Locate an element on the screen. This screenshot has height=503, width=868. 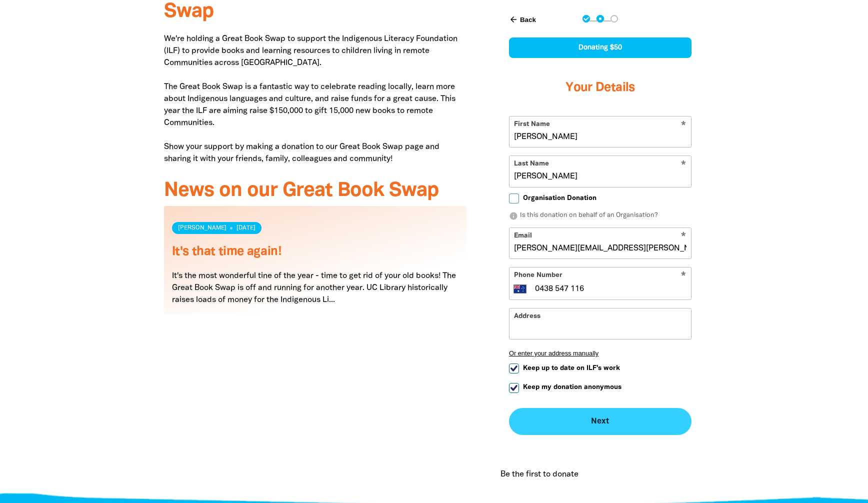
i: Required is located at coordinates (683, 276).